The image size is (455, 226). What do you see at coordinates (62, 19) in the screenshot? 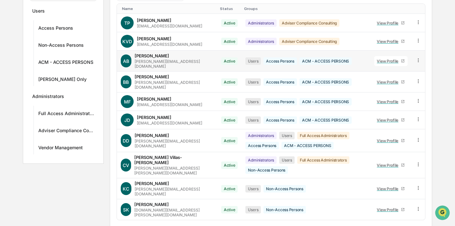
I see `p: How can we help?` at bounding box center [62, 19].